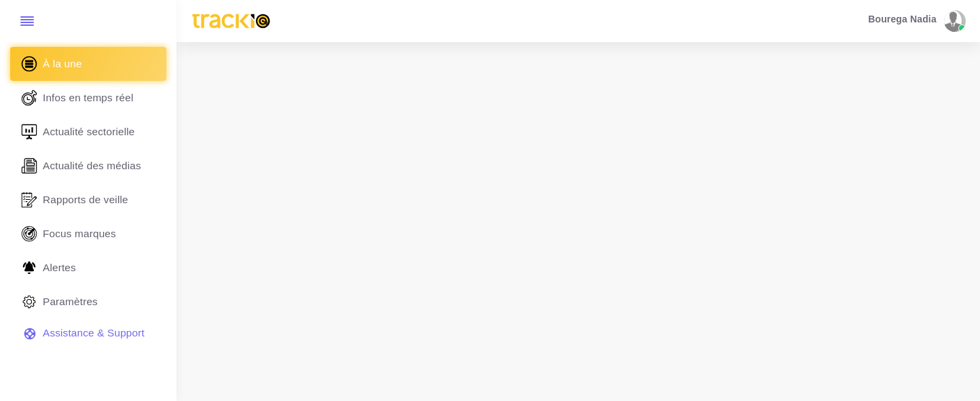 Image resolution: width=980 pixels, height=401 pixels. Describe the element at coordinates (85, 200) in the screenshot. I see `span: Rapports de veille` at that location.